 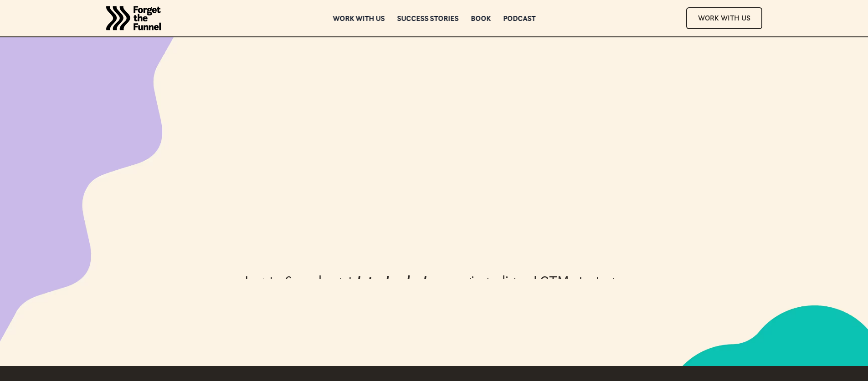 What do you see at coordinates (428, 18) in the screenshot?
I see `a: Success Stories` at bounding box center [428, 18].